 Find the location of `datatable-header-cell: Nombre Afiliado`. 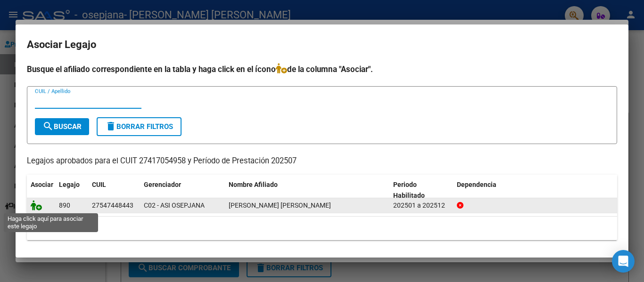

datatable-header-cell: Nombre Afiliado is located at coordinates (307, 190).